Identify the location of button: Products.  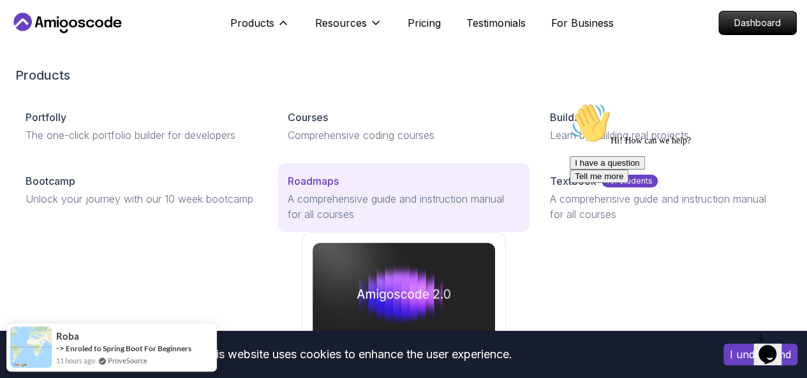
(260, 28).